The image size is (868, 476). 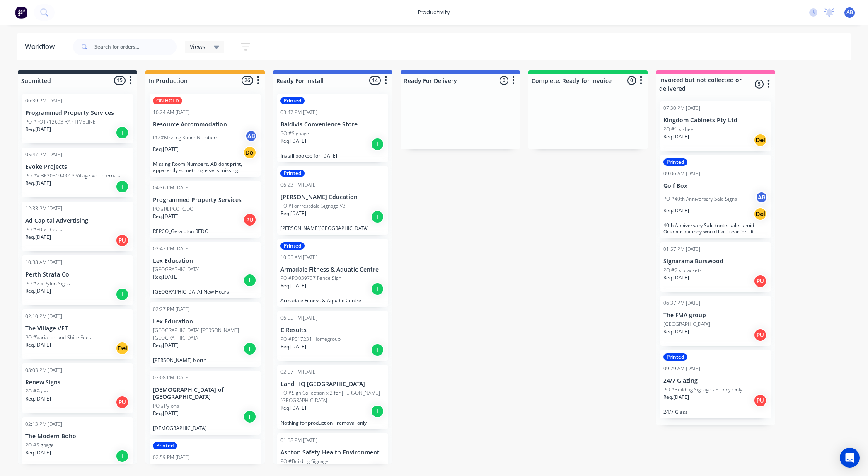 What do you see at coordinates (205, 231) in the screenshot?
I see `p: REPCO_Geraldton REDO` at bounding box center [205, 231].